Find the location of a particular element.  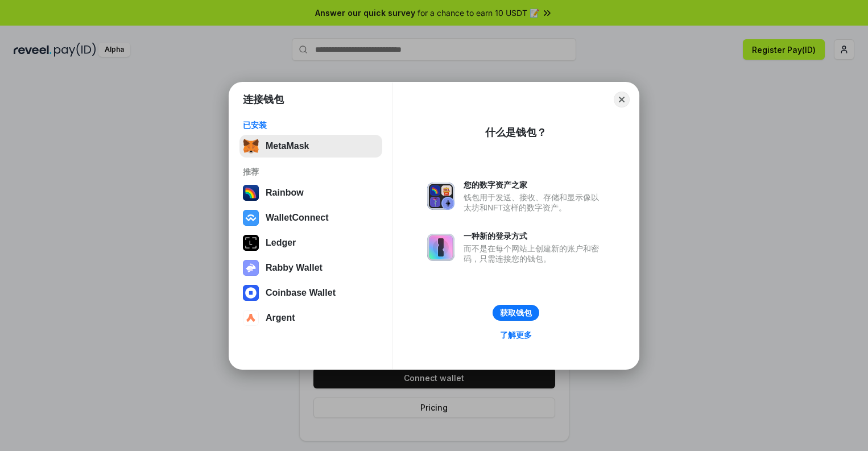

img: svg+xml,%3Csvg%20xmlns%3D%22http%3A%2F%2Fwww.w3.org%2F2000%2Fsvg%22%20width%3D%2228%22%20height%3... is located at coordinates (251, 243).